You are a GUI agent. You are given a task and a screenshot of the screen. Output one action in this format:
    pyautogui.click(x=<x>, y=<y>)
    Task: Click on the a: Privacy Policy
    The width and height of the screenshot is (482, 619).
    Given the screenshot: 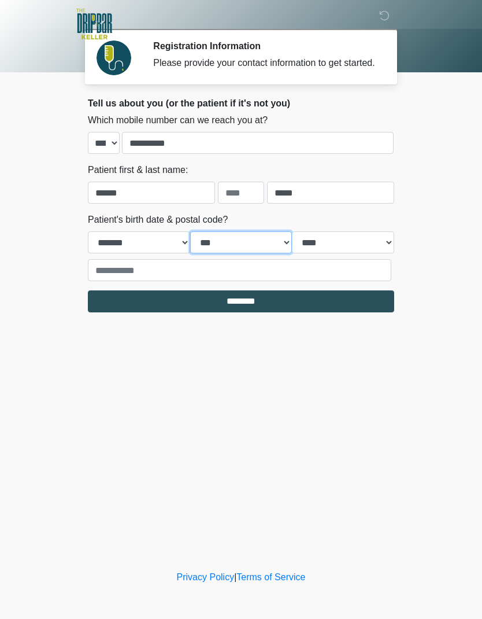 What is the action you would take?
    pyautogui.click(x=206, y=577)
    